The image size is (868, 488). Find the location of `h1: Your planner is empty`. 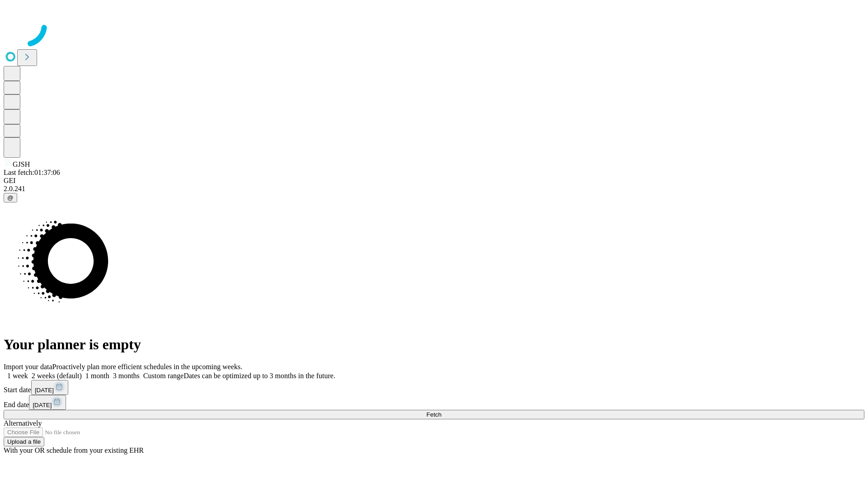

h1: Your planner is empty is located at coordinates (434, 344).